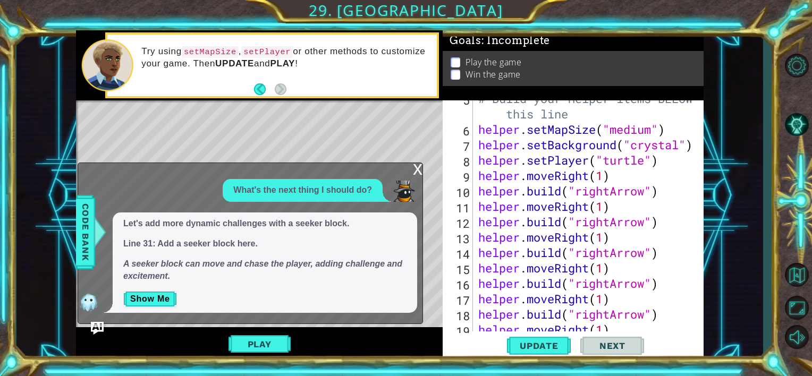 This screenshot has height=376, width=812. Describe the element at coordinates (459, 316) in the screenshot. I see `div: 18` at that location.